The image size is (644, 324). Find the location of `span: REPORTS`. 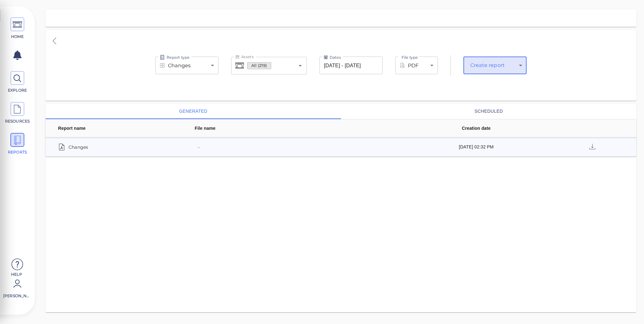

span: REPORTS is located at coordinates (17, 152).